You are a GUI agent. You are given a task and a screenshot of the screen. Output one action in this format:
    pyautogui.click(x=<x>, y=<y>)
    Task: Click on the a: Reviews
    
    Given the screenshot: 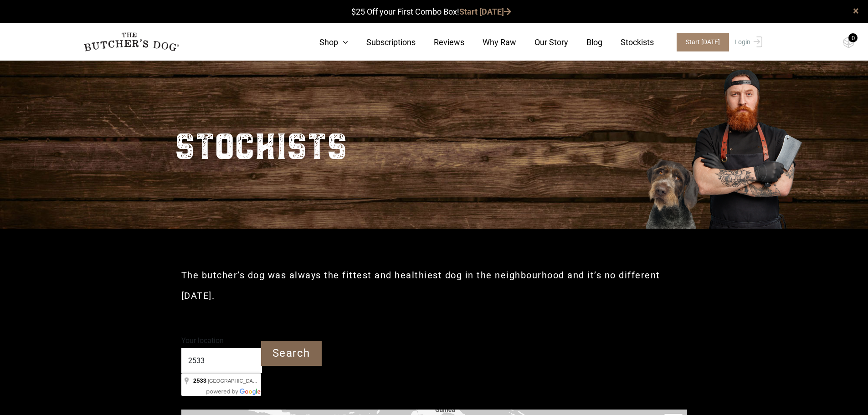 What is the action you would take?
    pyautogui.click(x=440, y=42)
    